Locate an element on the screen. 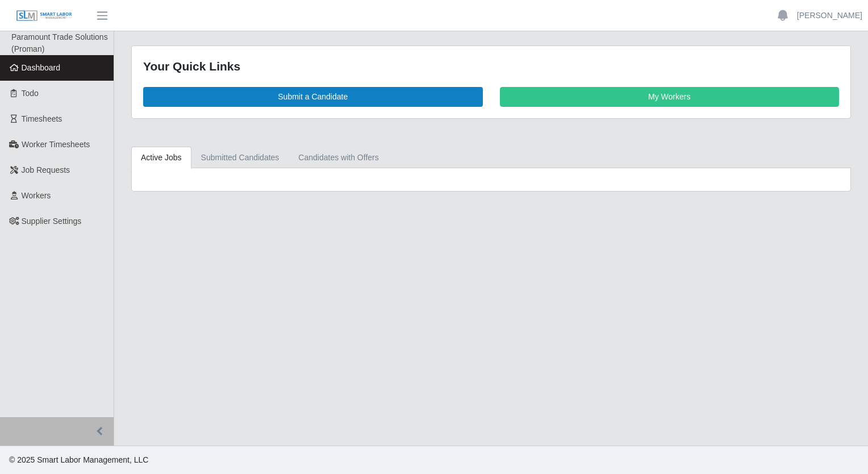  a: My Workers is located at coordinates (670, 97).